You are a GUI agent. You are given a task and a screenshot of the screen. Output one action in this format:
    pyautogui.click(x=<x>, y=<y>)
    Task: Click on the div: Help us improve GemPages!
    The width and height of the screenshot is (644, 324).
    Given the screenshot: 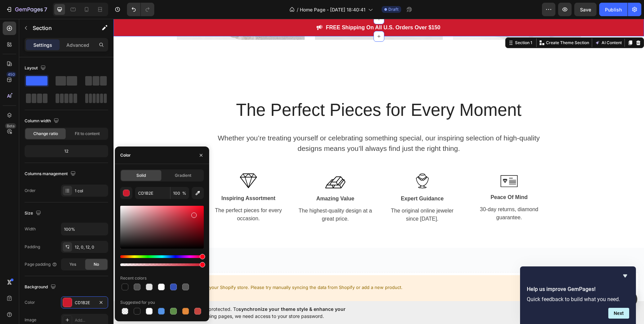 What is the action you would take?
    pyautogui.click(x=577, y=295)
    